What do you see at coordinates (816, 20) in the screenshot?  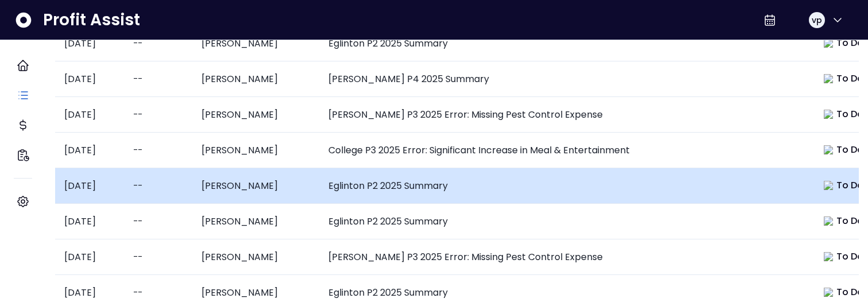 I see `span: vp` at bounding box center [816, 20].